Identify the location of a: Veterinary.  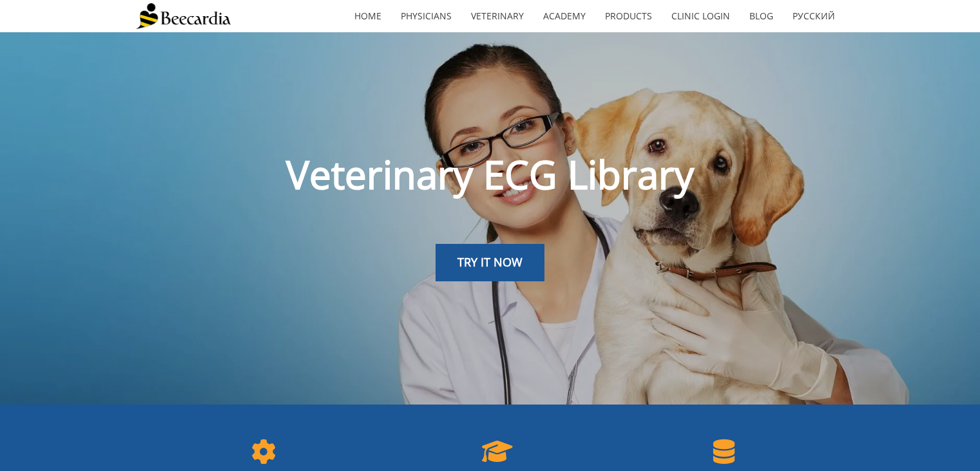
(497, 16).